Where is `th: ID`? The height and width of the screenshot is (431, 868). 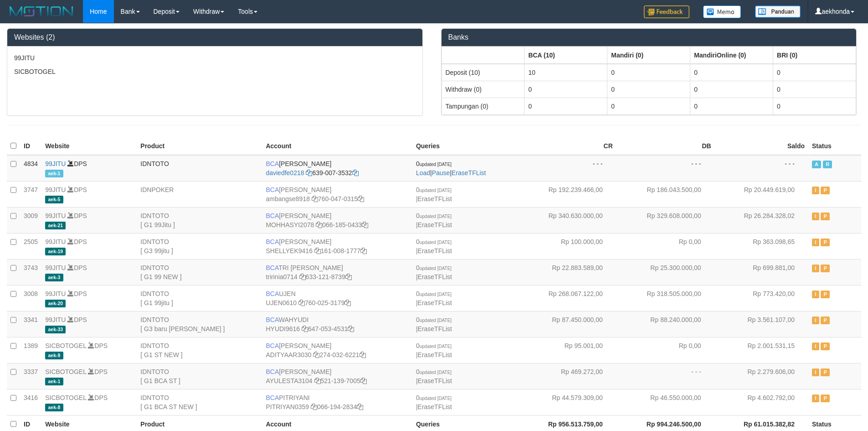
th: ID is located at coordinates (31, 146).